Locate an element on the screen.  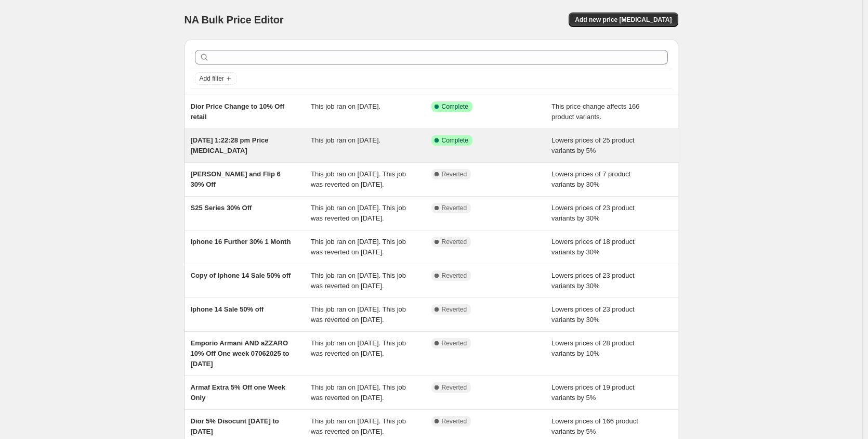
span: Dior Price Change to 10% Off retail is located at coordinates (237, 111).